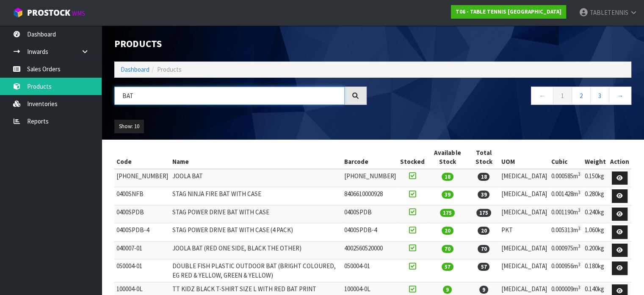 The image size is (644, 295). What do you see at coordinates (566, 271) in the screenshot?
I see `td: 0.000956m` at bounding box center [566, 271].